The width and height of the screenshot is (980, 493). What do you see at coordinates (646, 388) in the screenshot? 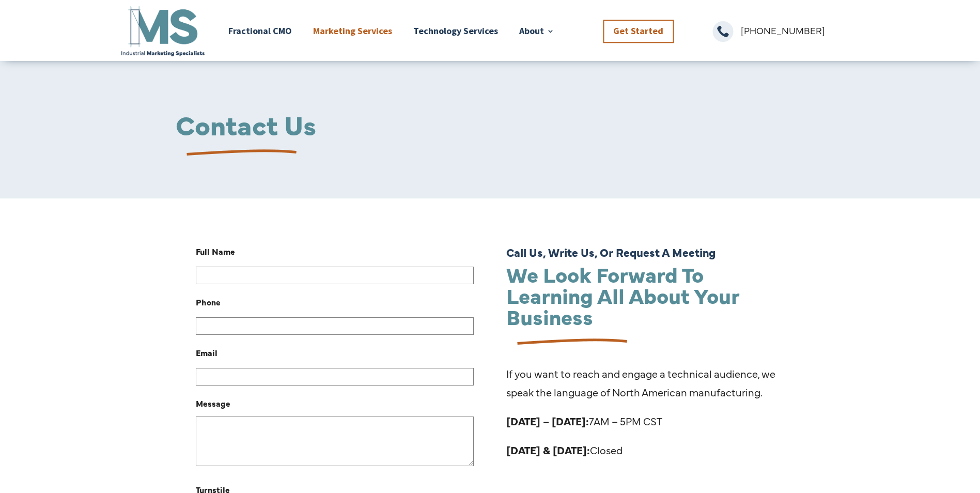
I see `p: If you want to reach and engage a technical audience, we speak the language of North American man...` at bounding box center [646, 388].